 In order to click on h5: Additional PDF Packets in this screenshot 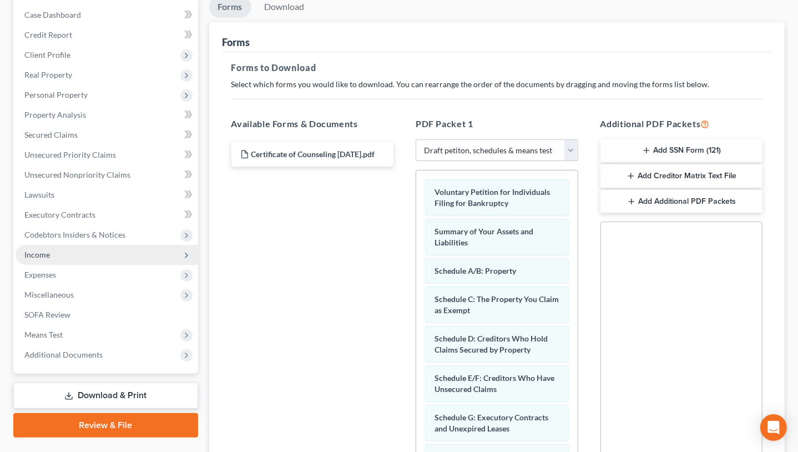, I will do `click(682, 124)`.